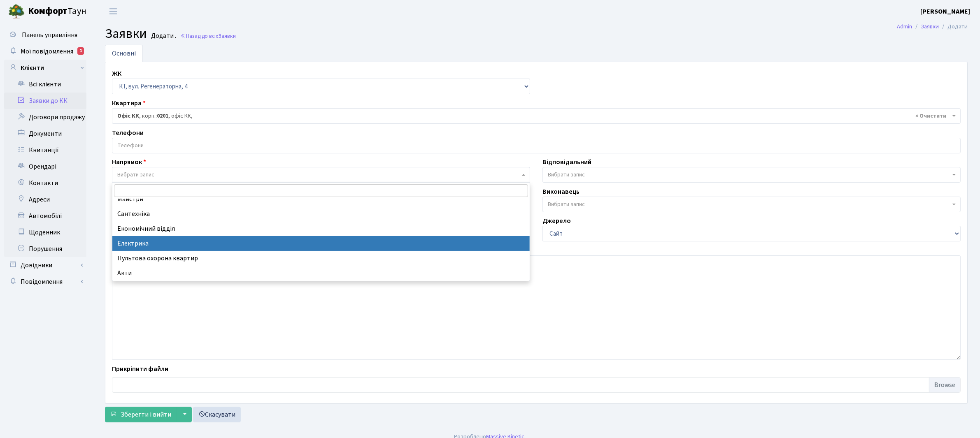 The image size is (980, 438). I want to click on li: Майстри, so click(321, 199).